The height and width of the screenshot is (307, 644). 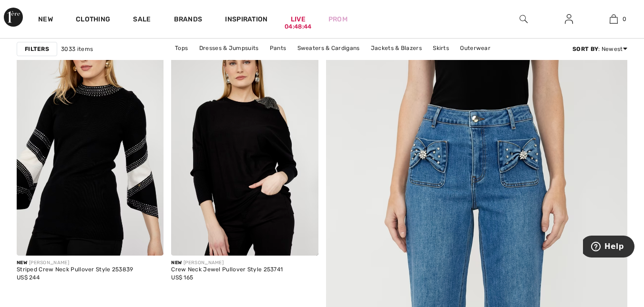 What do you see at coordinates (229, 48) in the screenshot?
I see `a: Dresses & Jumpsuits` at bounding box center [229, 48].